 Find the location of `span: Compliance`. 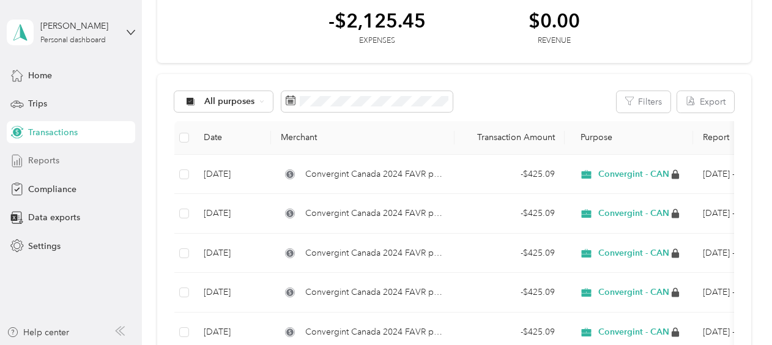

span: Compliance is located at coordinates (52, 189).